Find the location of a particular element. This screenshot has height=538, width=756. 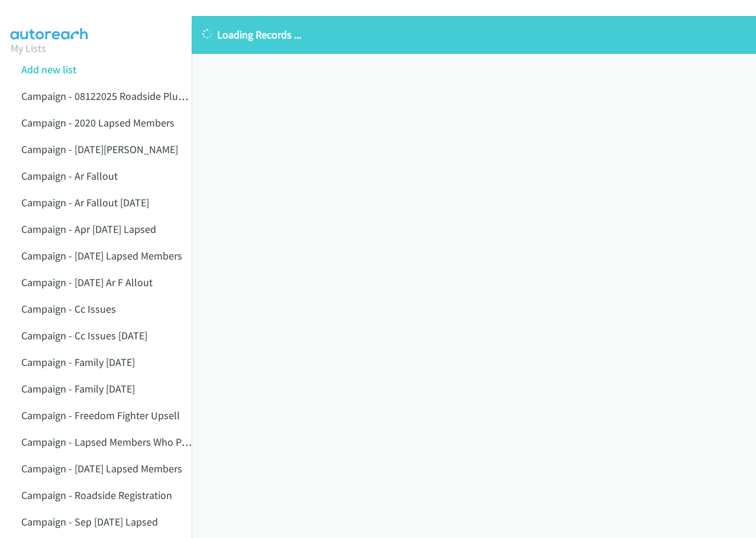

a: Campaign - Ar Fallout is located at coordinates (69, 176).